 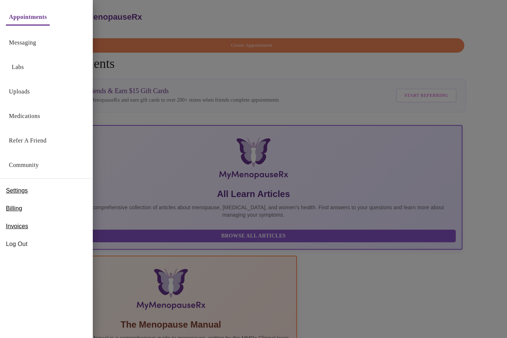 I want to click on a: Appointments, so click(x=28, y=17).